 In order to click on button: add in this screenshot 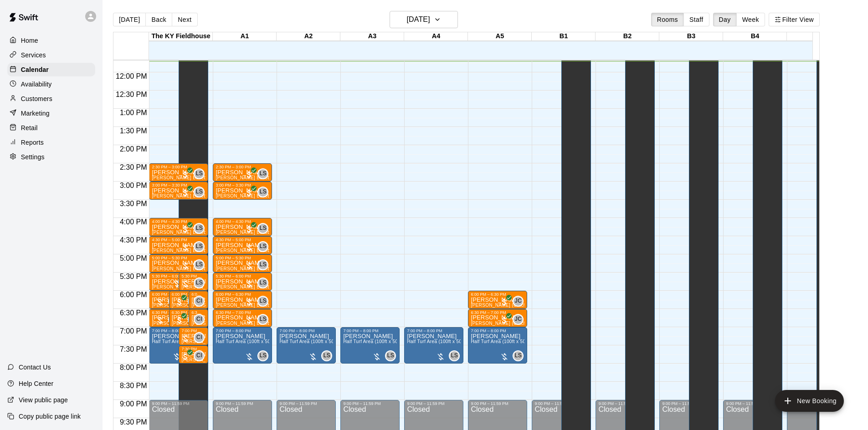, I will do `click(809, 401)`.